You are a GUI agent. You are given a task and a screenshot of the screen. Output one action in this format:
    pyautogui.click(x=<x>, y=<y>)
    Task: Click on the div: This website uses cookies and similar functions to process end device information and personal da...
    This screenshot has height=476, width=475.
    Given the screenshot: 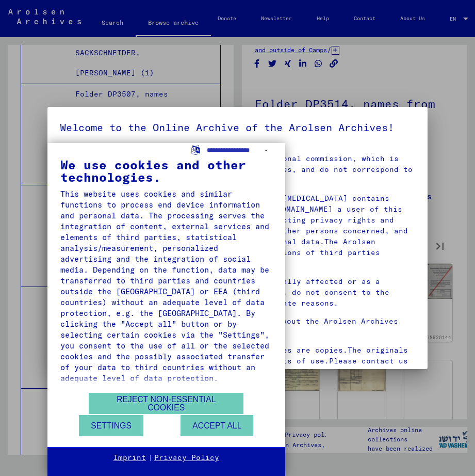 What is the action you would take?
    pyautogui.click(x=166, y=286)
    